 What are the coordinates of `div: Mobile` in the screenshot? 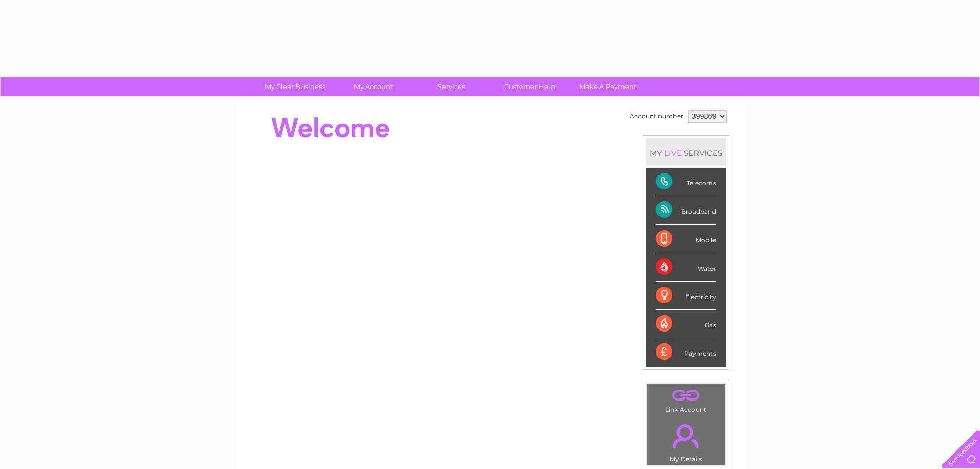 It's located at (686, 239).